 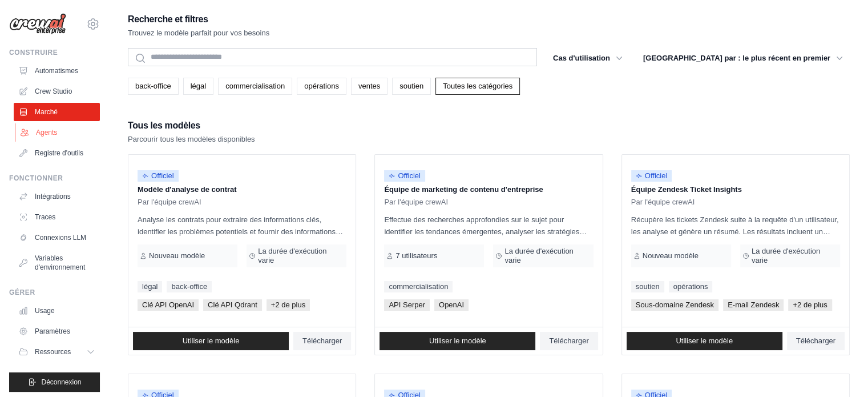 I want to click on font: Agents, so click(x=46, y=132).